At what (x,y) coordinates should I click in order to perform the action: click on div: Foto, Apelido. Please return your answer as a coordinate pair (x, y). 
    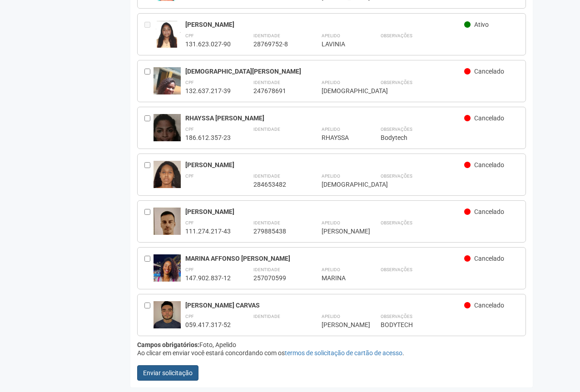
    Looking at the image, I should click on (332, 345).